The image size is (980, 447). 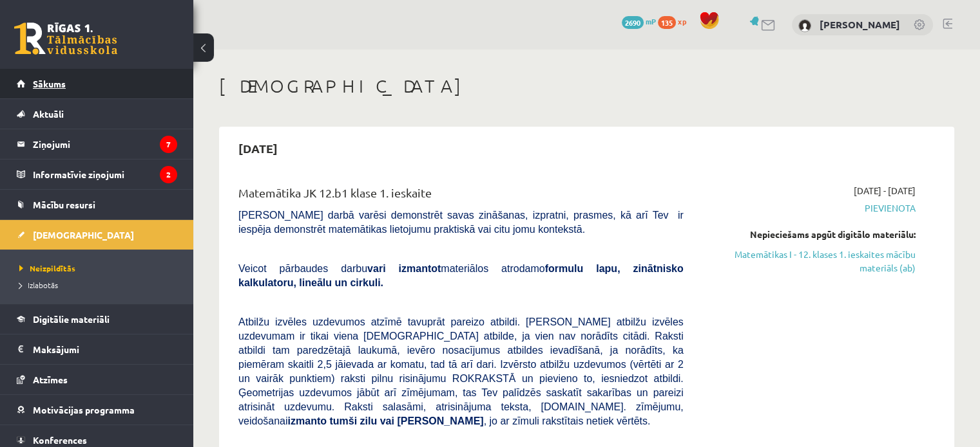 I want to click on b: izmanto, so click(x=307, y=421).